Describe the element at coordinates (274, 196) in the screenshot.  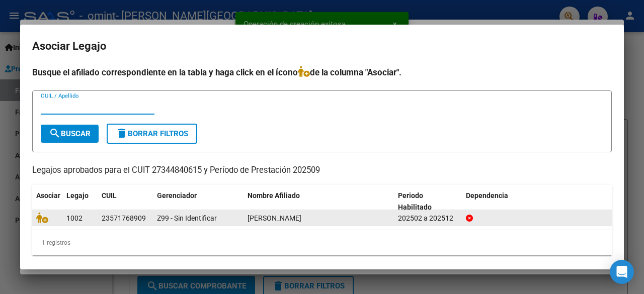
I see `span: Nombre Afiliado` at that location.